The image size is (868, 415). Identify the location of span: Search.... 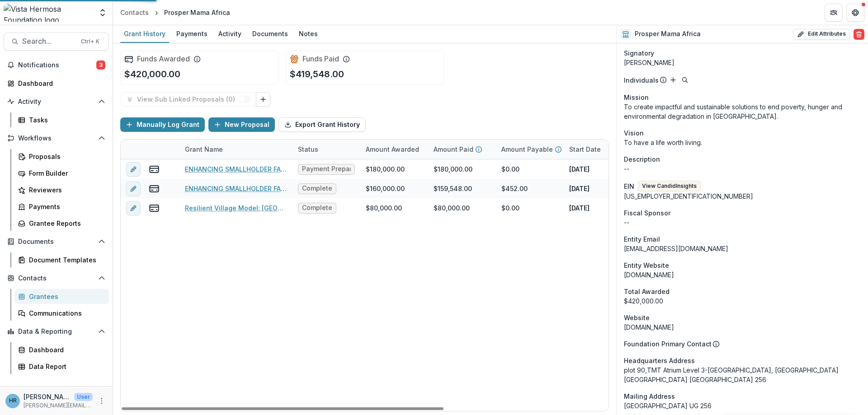
(49, 41).